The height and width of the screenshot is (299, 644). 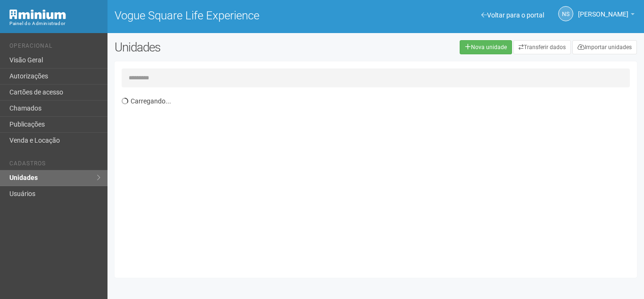 I want to click on div: Carregando..., so click(x=379, y=181).